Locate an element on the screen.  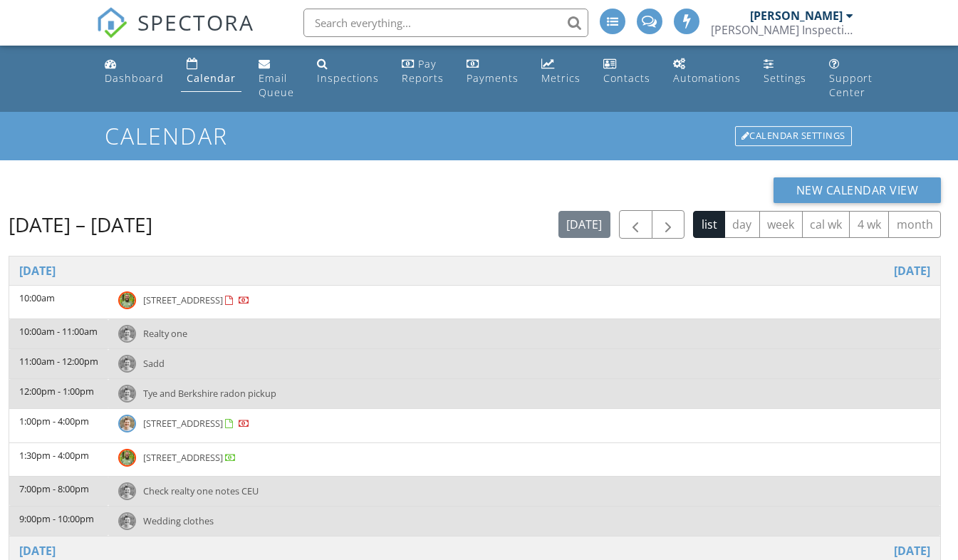
div: Support Center is located at coordinates (850, 85).